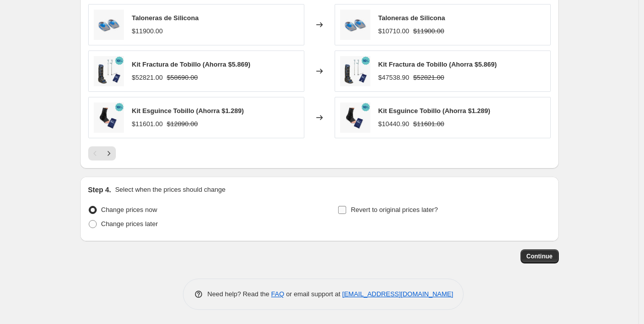 The height and width of the screenshot is (324, 644). What do you see at coordinates (277, 294) in the screenshot?
I see `a: FAQ` at bounding box center [277, 294].